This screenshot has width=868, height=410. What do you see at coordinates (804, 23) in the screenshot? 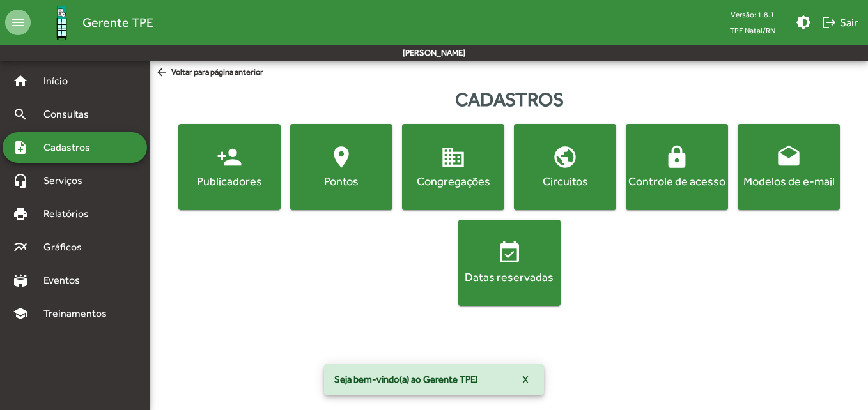
I see `mat-icon: brightness_medium` at bounding box center [804, 23].